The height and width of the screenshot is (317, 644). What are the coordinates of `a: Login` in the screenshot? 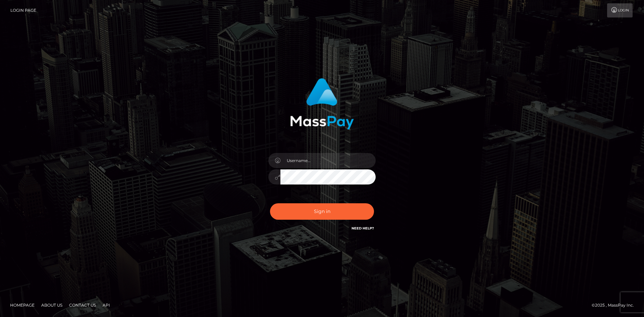 It's located at (620, 10).